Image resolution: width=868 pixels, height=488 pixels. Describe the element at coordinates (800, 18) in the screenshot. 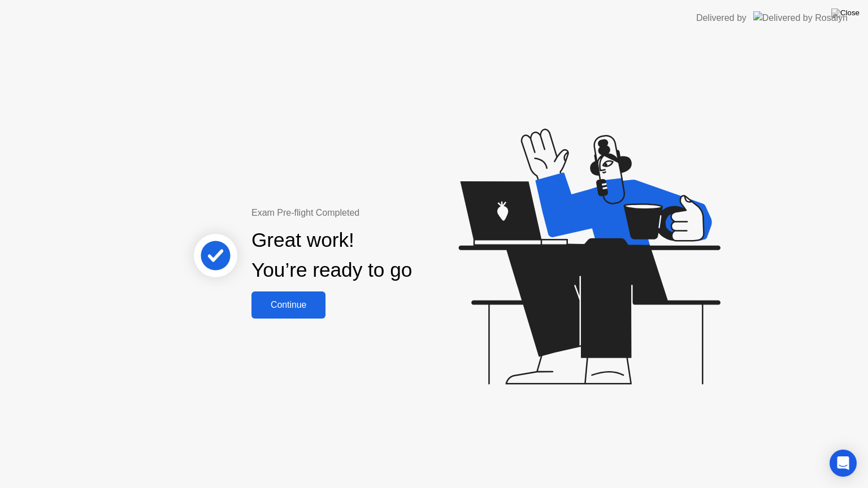

I see `img: Delivered by Rosalyn` at that location.